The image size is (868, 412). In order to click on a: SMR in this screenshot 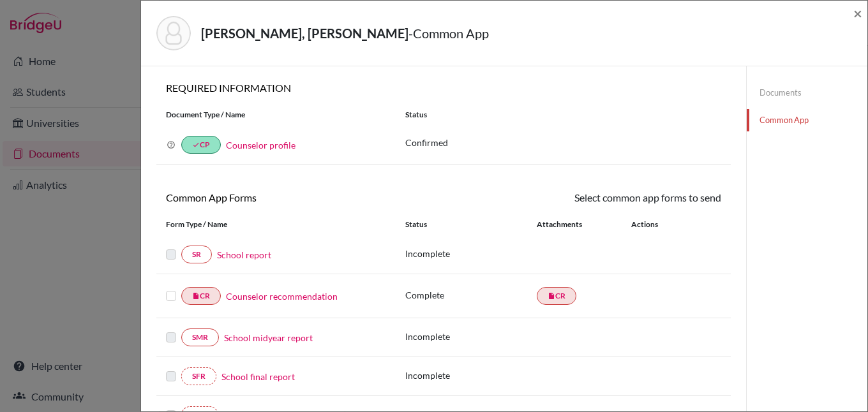, I will do `click(200, 338)`.